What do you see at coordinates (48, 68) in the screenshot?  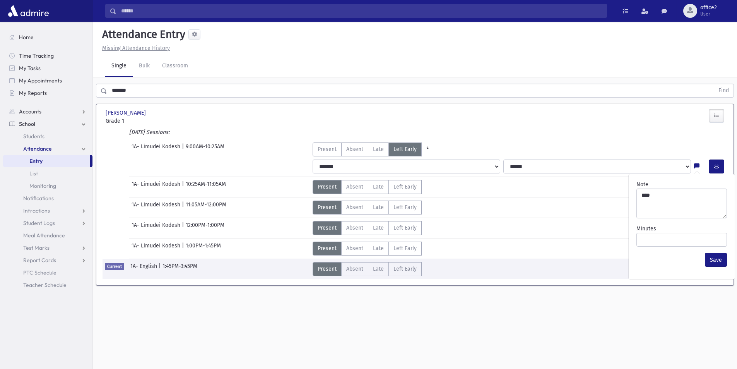 I see `a: My Tasks` at bounding box center [48, 68].